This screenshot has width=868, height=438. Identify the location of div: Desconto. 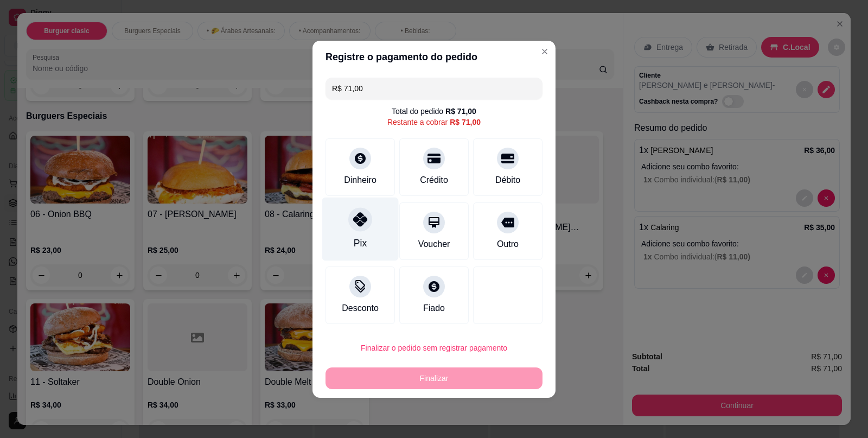
(360, 309).